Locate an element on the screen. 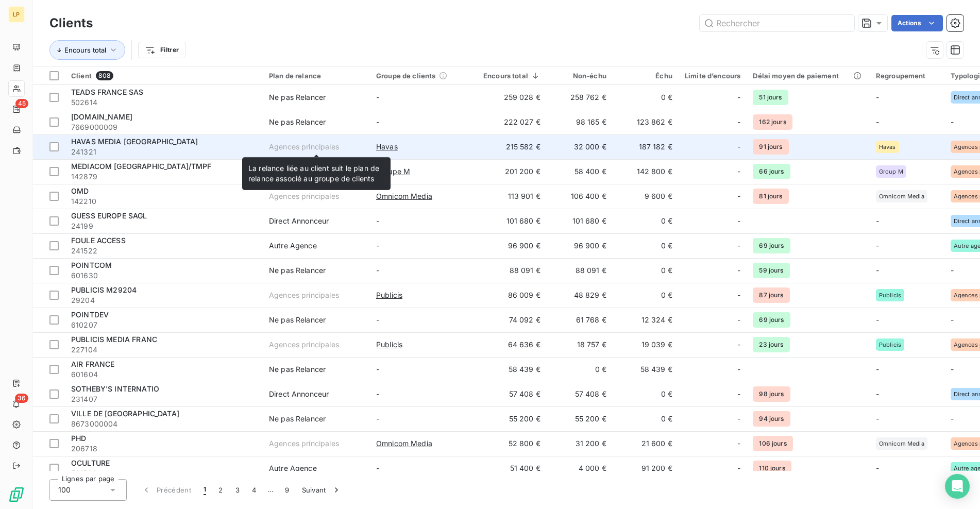 This screenshot has height=509, width=980. span: 601630 is located at coordinates (164, 276).